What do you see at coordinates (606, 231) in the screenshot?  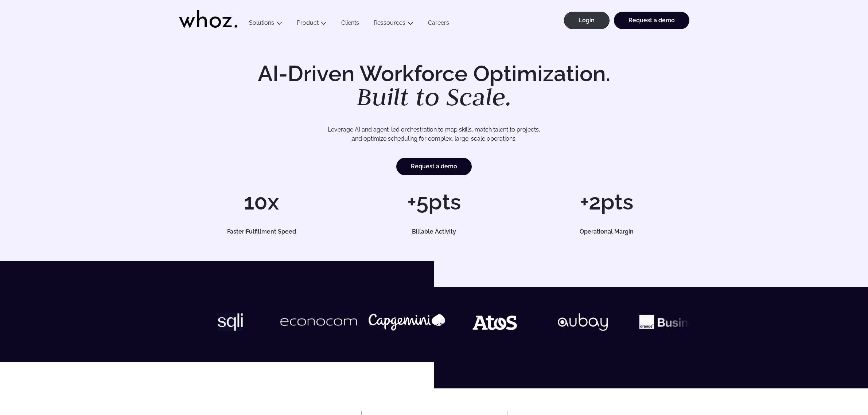 I see `h5: Operational Margin` at bounding box center [606, 231].